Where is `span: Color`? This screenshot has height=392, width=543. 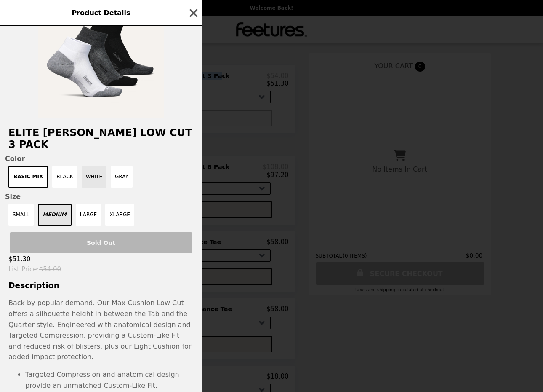
span: Color is located at coordinates (101, 158).